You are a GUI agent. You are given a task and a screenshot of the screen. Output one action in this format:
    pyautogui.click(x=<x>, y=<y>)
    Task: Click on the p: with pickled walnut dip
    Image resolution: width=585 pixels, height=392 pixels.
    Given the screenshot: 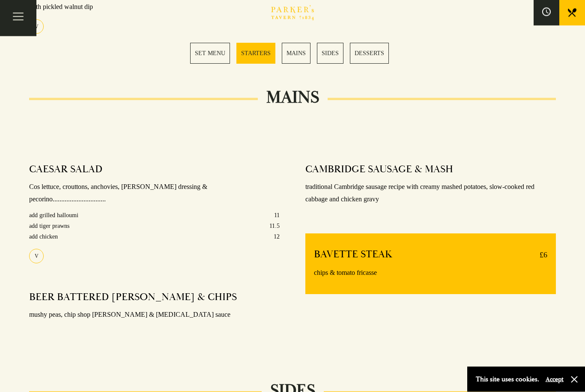 What is the action you would take?
    pyautogui.click(x=154, y=7)
    